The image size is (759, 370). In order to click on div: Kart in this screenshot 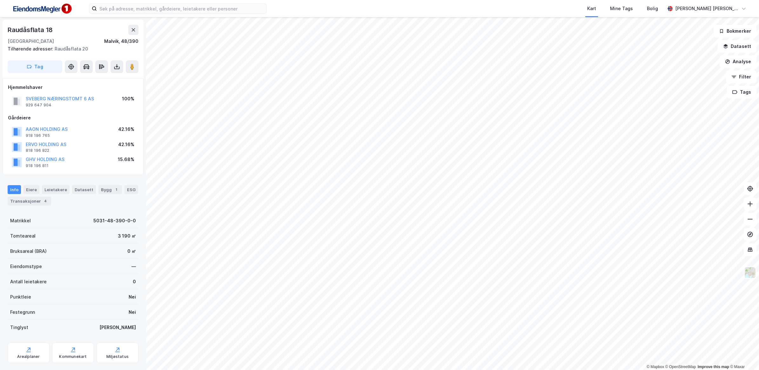, I will do `click(592, 9)`.